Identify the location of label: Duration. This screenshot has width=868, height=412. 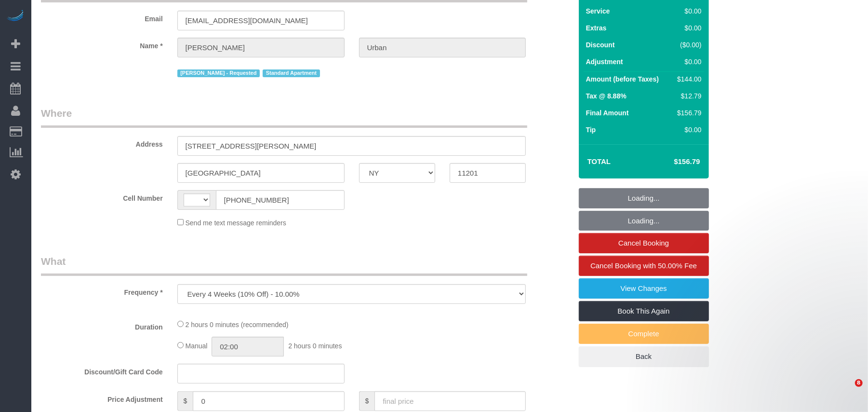
(101, 325).